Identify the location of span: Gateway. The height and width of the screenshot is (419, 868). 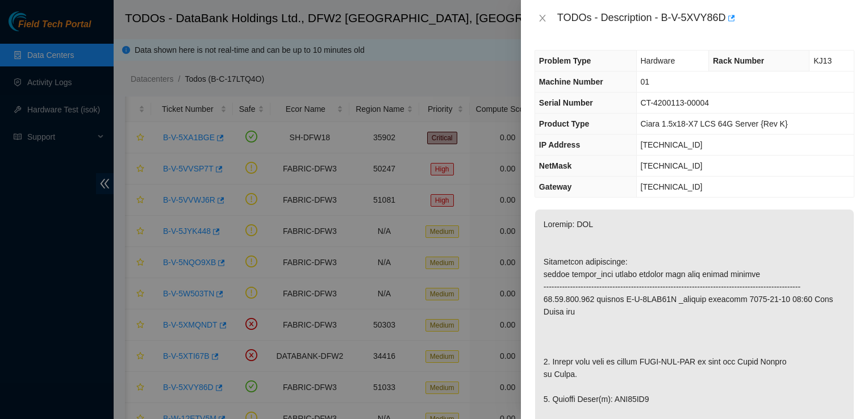
(556, 187).